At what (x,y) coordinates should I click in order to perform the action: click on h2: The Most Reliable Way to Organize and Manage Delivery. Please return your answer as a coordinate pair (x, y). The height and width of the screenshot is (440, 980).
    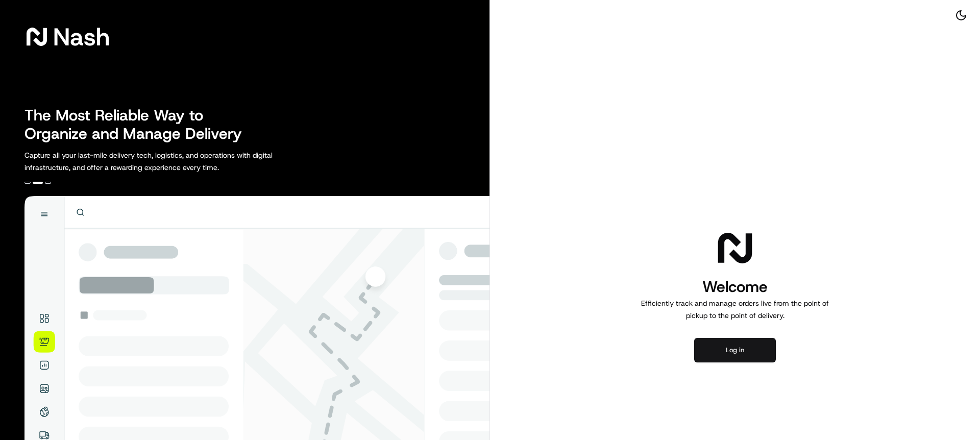
    Looking at the image, I should click on (139, 125).